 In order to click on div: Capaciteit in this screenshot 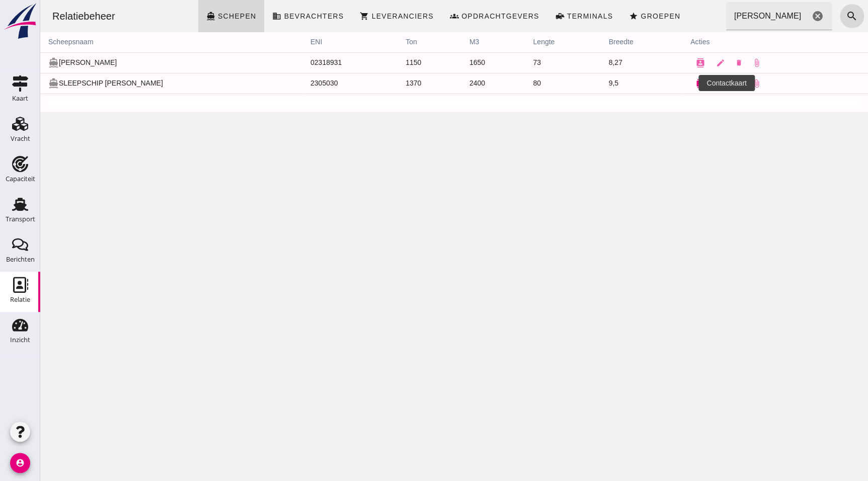, I will do `click(20, 178)`.